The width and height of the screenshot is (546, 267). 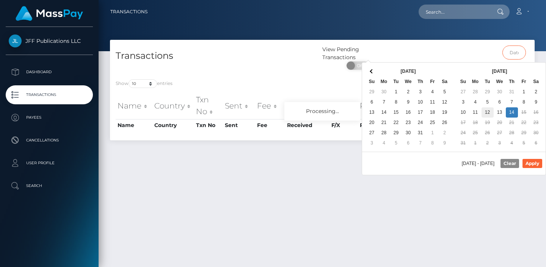 I want to click on p: Cancellations, so click(x=49, y=140).